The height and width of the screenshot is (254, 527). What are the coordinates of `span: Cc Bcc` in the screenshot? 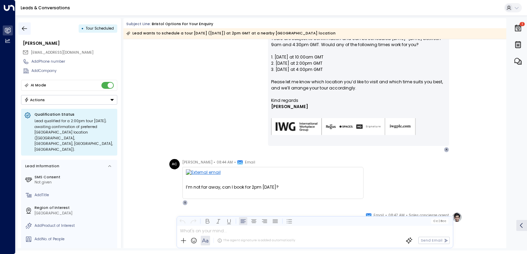 It's located at (439, 221).